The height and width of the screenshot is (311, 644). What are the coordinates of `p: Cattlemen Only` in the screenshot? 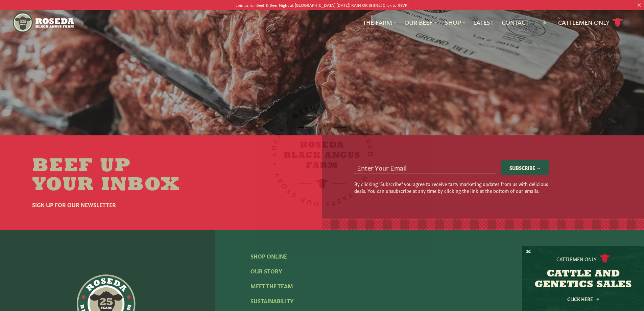 It's located at (576, 258).